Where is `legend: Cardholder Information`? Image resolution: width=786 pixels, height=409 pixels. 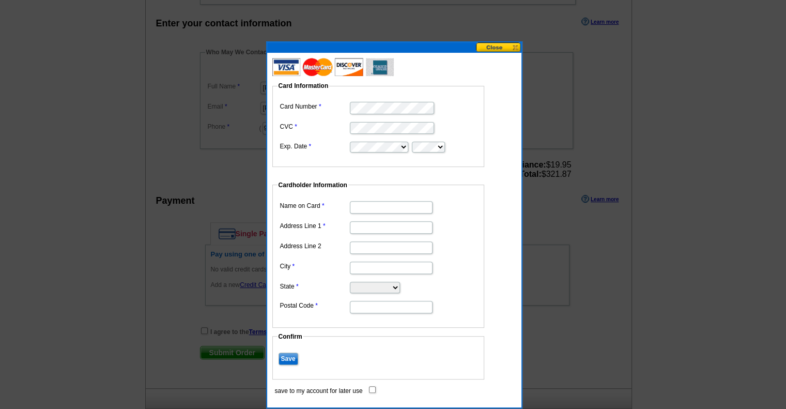
legend: Cardholder Information is located at coordinates (313, 185).